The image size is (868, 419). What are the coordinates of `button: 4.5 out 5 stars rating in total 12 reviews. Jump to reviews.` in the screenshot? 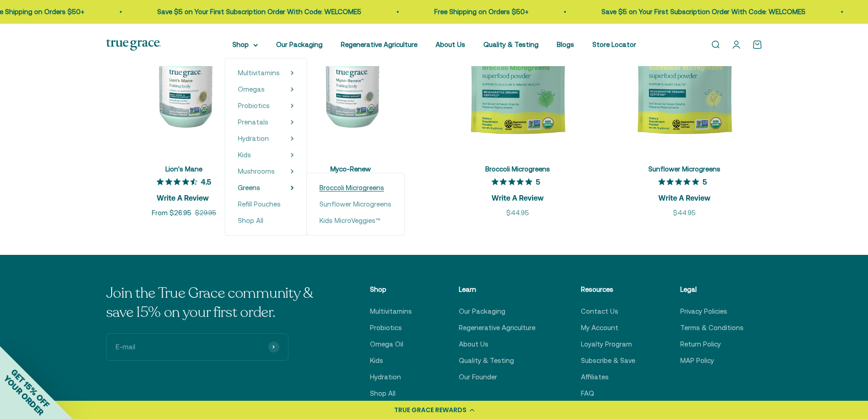 It's located at (183, 190).